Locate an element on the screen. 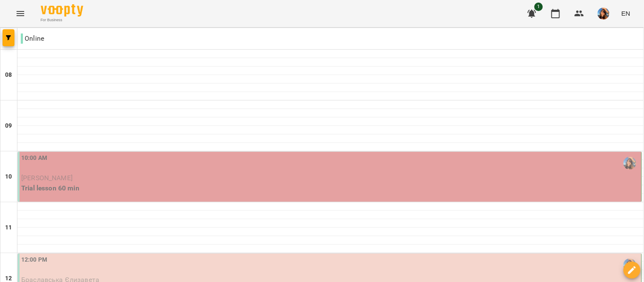  span: For Business is located at coordinates (62, 20).